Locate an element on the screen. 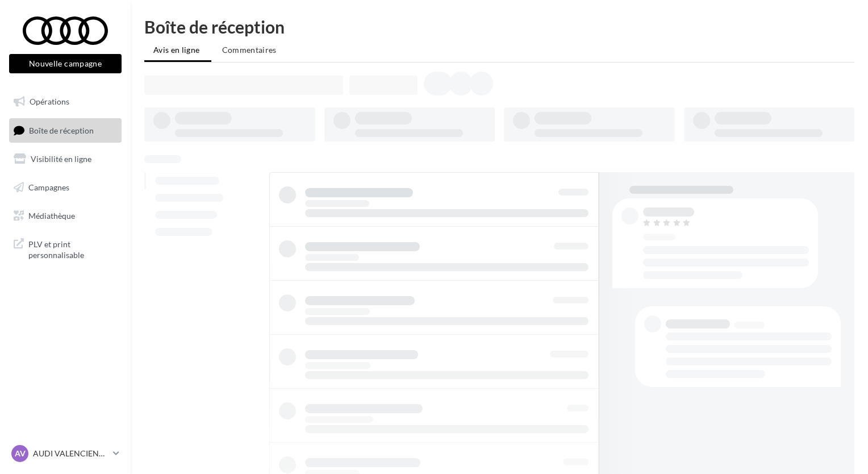 This screenshot has height=474, width=868. a: Médiathèque is located at coordinates (65, 216).